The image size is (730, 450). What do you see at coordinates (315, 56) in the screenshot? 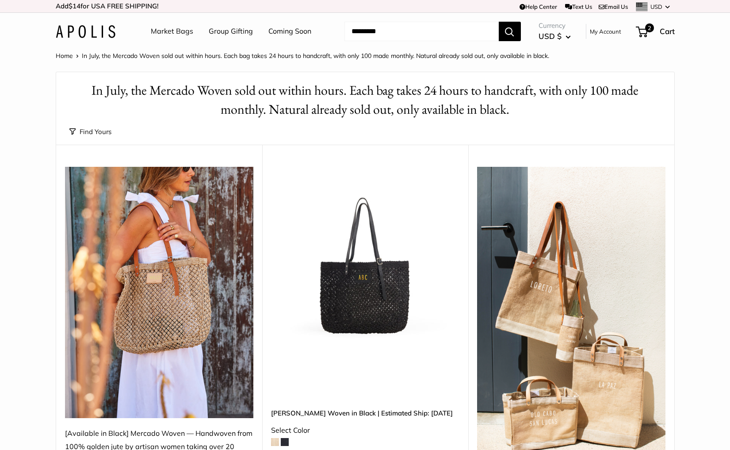
I see `span: In July, the Mercado Woven sold out within hours. Each bag takes 24 hours to handcraft, with only...` at bounding box center [315, 56].